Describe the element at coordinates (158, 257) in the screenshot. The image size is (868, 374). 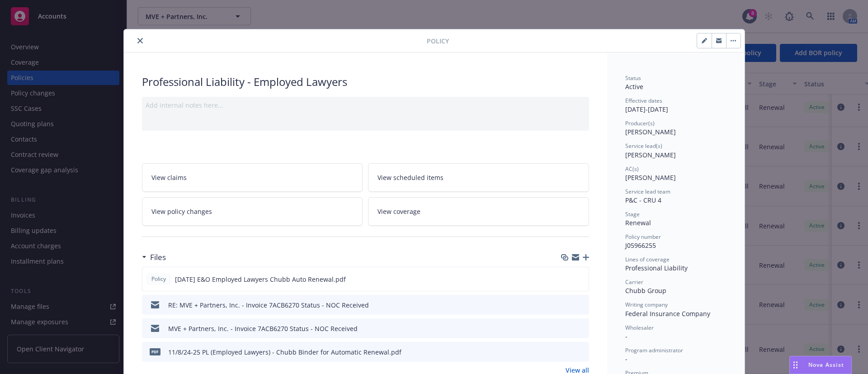
I see `h3: Files` at that location.